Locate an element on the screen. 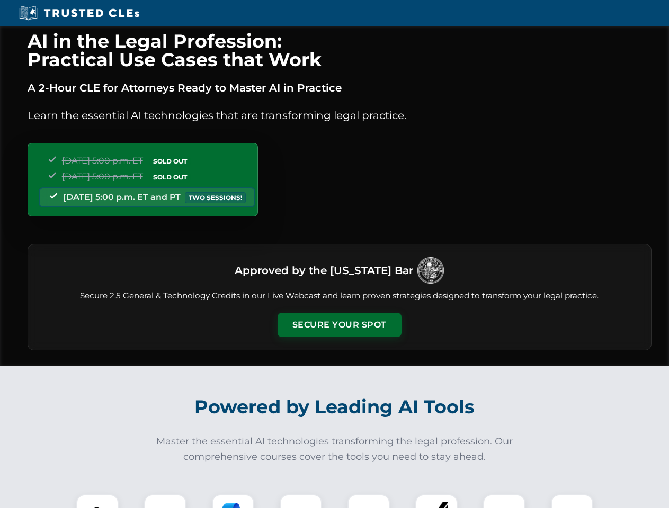 The image size is (669, 508). button: Secure Your Spot is located at coordinates (339, 325).